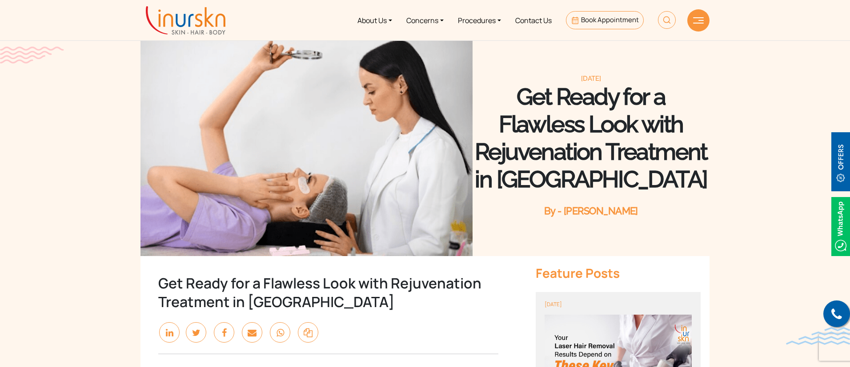 The width and height of the screenshot is (850, 367). I want to click on img: bluewave, so click(818, 336).